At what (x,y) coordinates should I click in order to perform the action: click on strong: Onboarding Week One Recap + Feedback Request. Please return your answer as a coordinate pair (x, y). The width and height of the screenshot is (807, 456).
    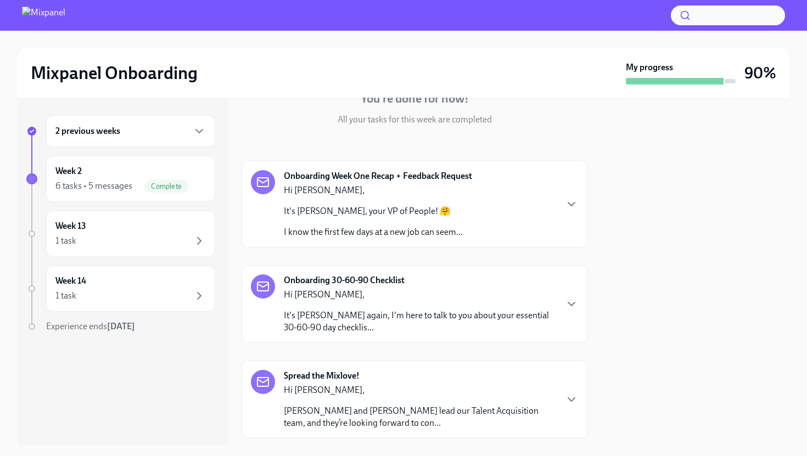
    Looking at the image, I should click on (378, 176).